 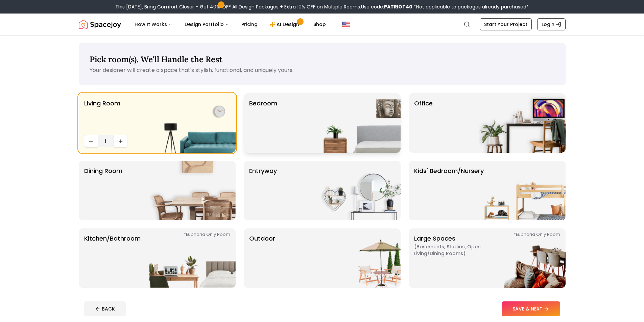 I want to click on p: Your designer will create a space that's stylish, functional, and uniquely yours., so click(x=322, y=71).